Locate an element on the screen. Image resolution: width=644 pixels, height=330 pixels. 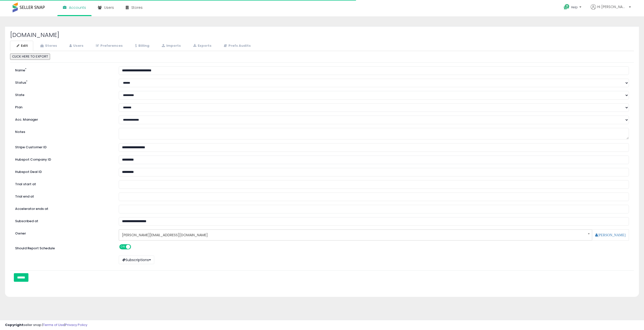
label: Name is located at coordinates (63, 70).